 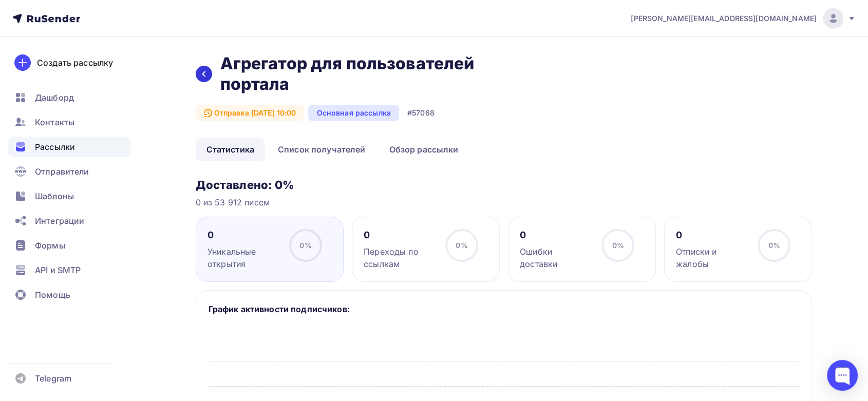 I want to click on a: Статистика, so click(x=230, y=149).